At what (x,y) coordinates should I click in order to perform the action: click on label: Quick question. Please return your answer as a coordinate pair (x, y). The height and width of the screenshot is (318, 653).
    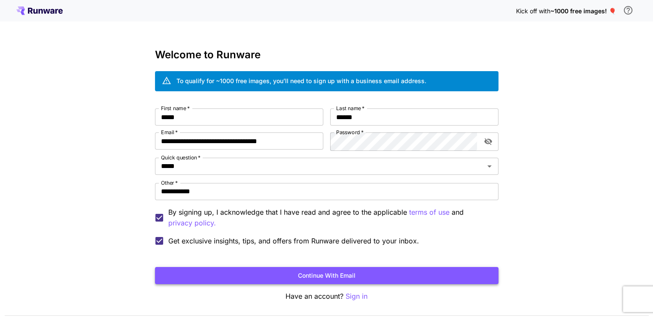
    Looking at the image, I should click on (181, 157).